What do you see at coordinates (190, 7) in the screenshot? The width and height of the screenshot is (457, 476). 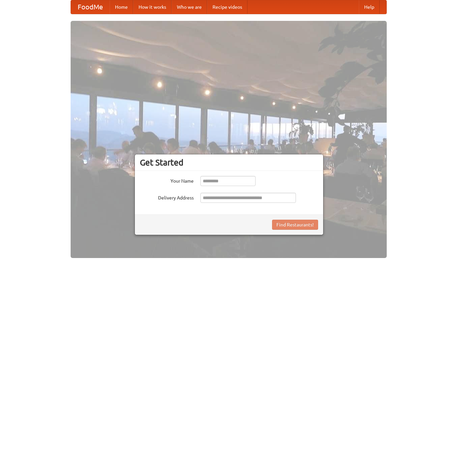 I see `a: Who we are` at bounding box center [190, 7].